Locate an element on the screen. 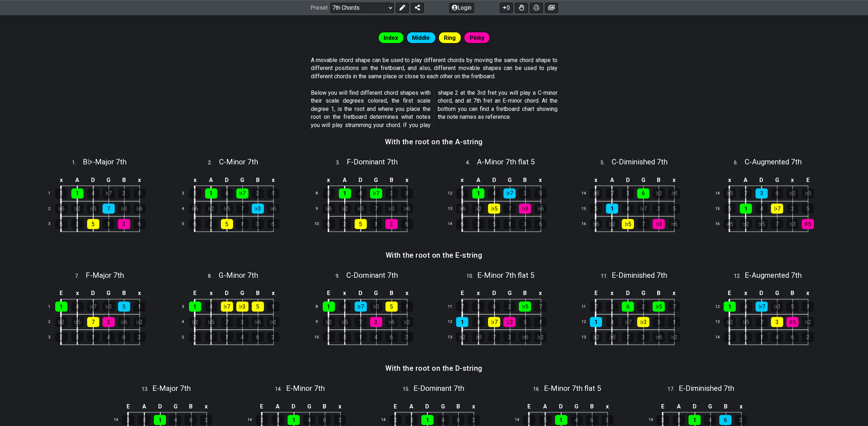 The width and height of the screenshot is (868, 426). span: 3 . is located at coordinates (342, 163).